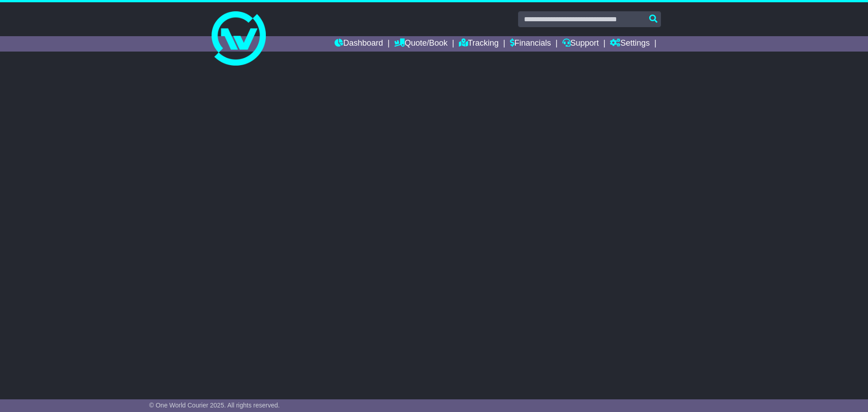 This screenshot has height=412, width=868. What do you see at coordinates (214, 406) in the screenshot?
I see `span: © One World Courier 2025. All rights reserved.` at bounding box center [214, 406].